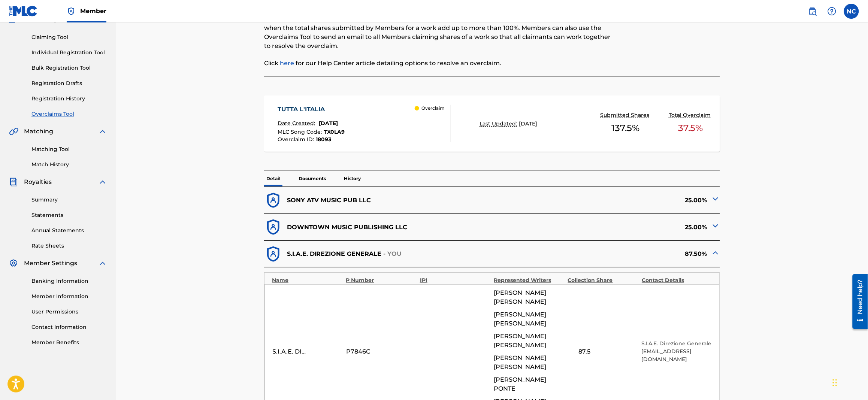  I want to click on span: Overclaim ID :, so click(297, 140).